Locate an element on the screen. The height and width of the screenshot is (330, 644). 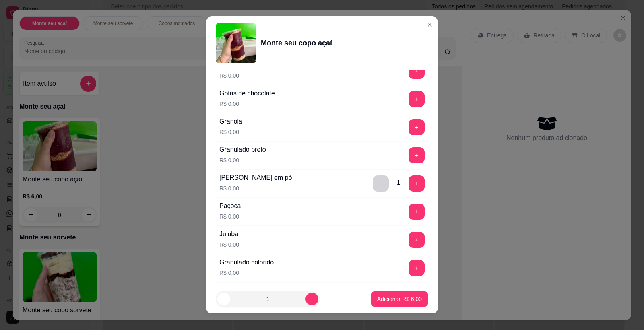
div: Granulado preto is located at coordinates (242, 150).